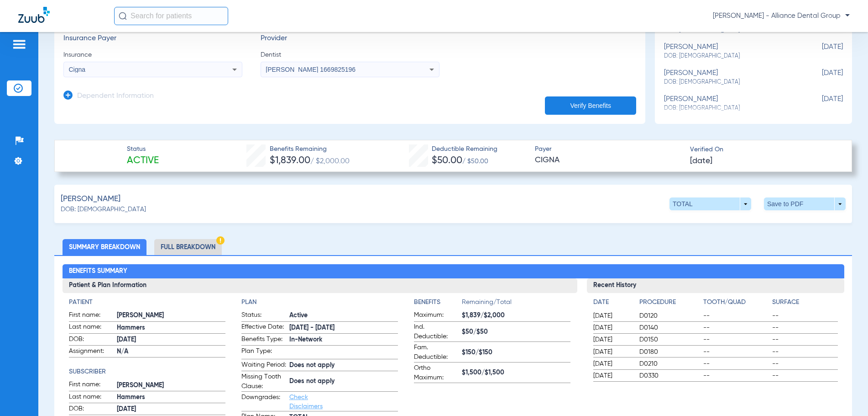 This screenshot has width=868, height=416. Describe the element at coordinates (670, 339) in the screenshot. I see `span: D0150` at that location.